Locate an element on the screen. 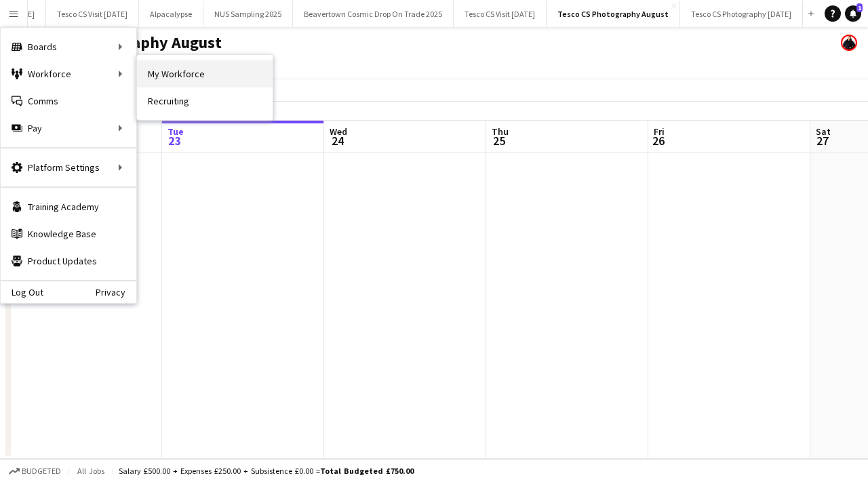  span: 27 is located at coordinates (822, 140).